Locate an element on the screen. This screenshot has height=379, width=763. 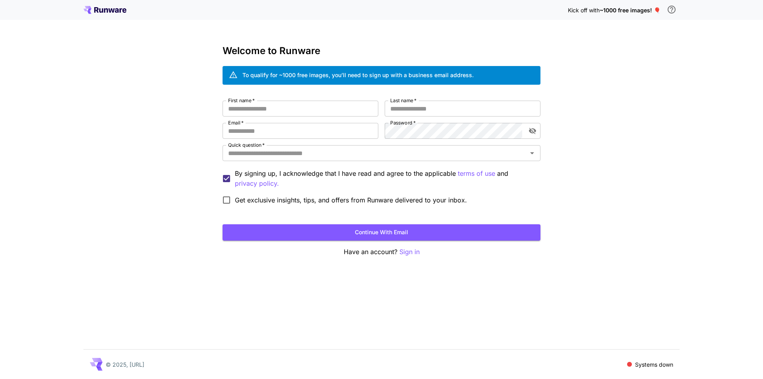
p: By signing up, I acknowledge that I have read and agree to the applicable and is located at coordinates (384, 178).